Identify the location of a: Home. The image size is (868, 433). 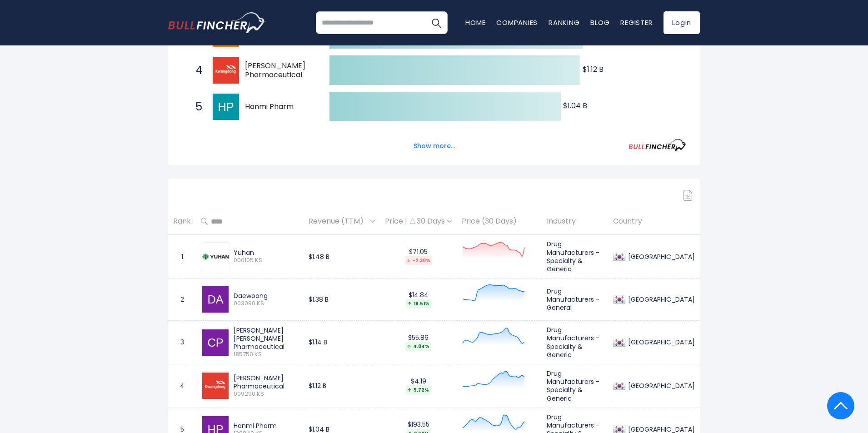
(475, 22).